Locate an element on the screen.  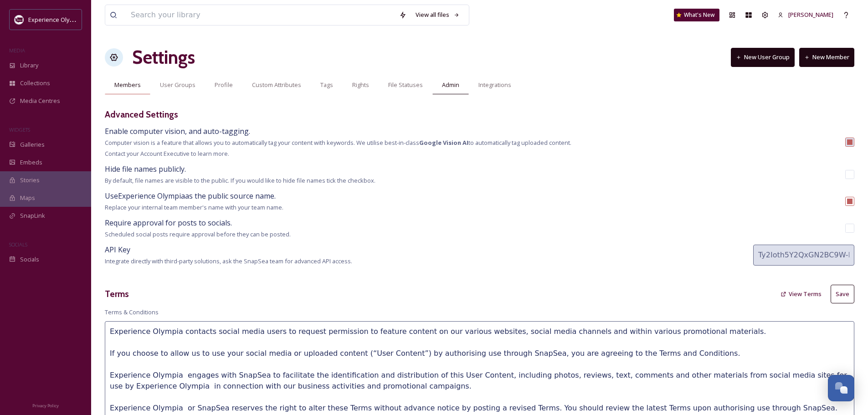
button: New User Group is located at coordinates (762, 57).